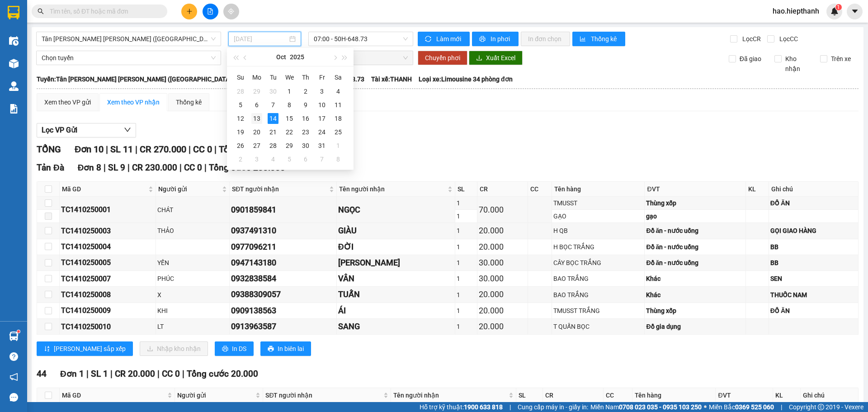 This screenshot has height=412, width=868. I want to click on div: TMUSST TRẮNG, so click(598, 311).